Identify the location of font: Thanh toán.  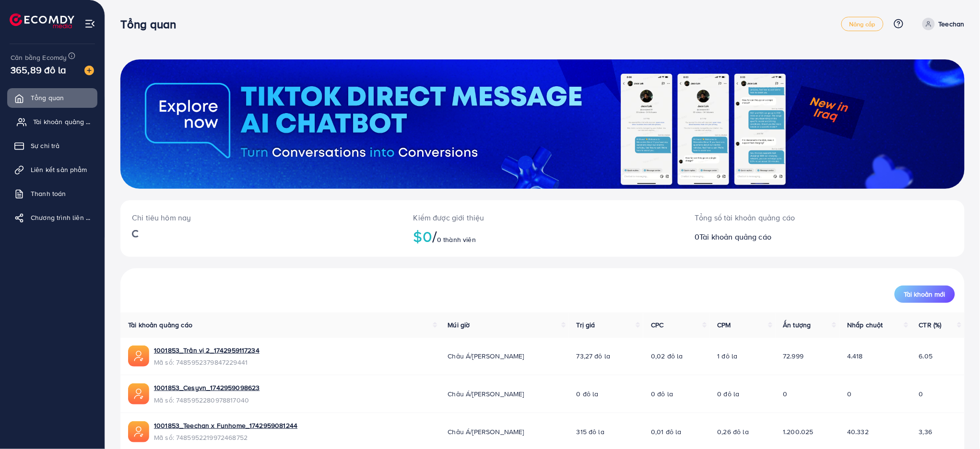
(48, 194).